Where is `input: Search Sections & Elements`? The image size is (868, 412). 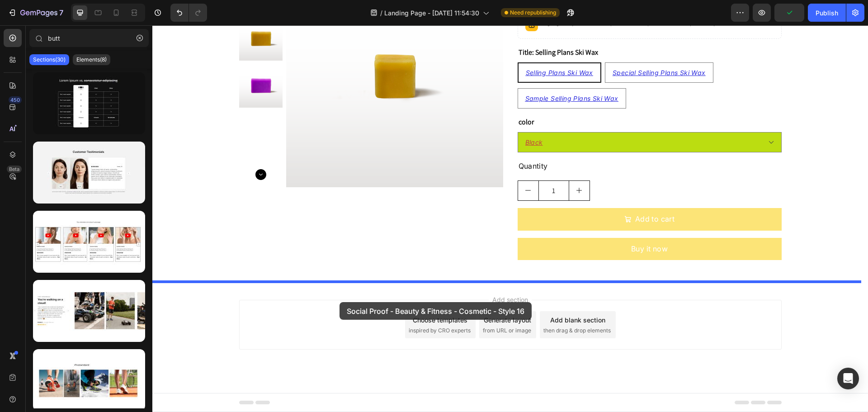 input: Search Sections & Elements is located at coordinates (89, 38).